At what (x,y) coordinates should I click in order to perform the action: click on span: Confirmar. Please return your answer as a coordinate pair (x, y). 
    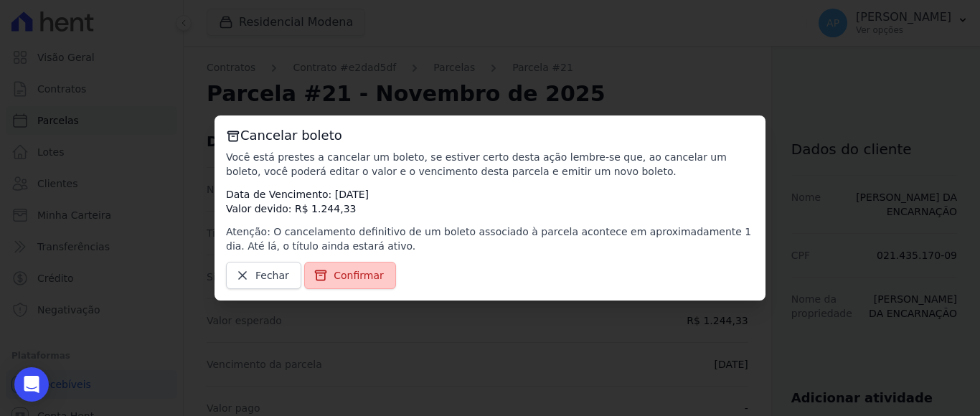
    Looking at the image, I should click on (358, 275).